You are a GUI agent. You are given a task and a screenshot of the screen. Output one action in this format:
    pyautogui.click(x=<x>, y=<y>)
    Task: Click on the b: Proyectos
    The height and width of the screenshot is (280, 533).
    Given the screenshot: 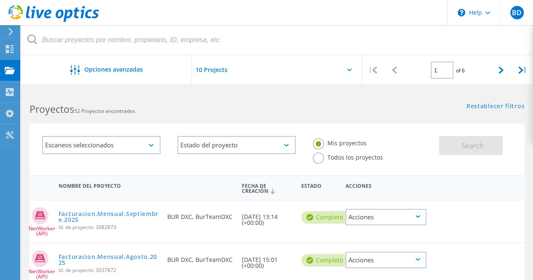 What is the action you would take?
    pyautogui.click(x=52, y=109)
    